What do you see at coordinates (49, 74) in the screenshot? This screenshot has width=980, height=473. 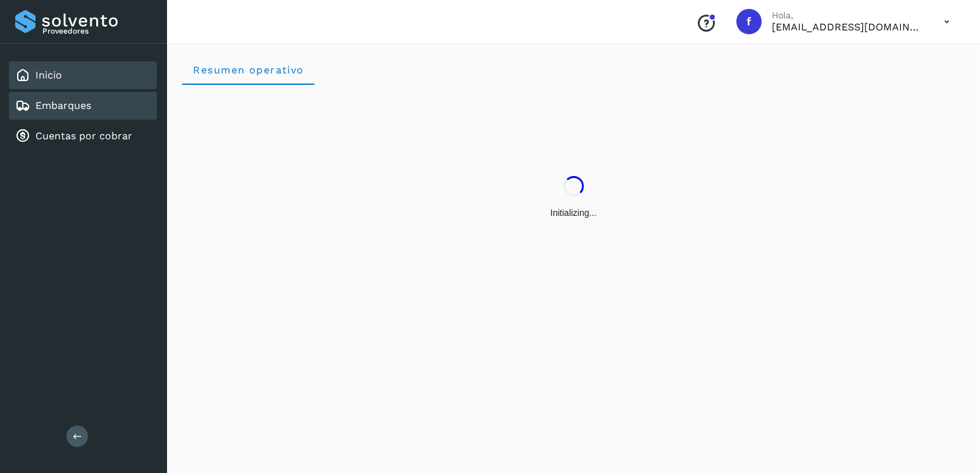 I see `a: Inicio` at bounding box center [49, 74].